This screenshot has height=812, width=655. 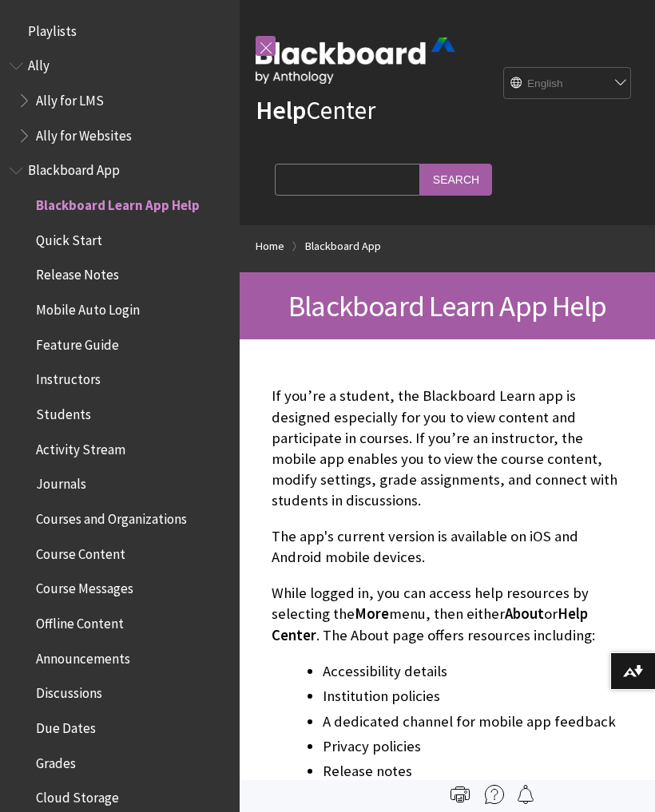 I want to click on span: More, so click(x=371, y=613).